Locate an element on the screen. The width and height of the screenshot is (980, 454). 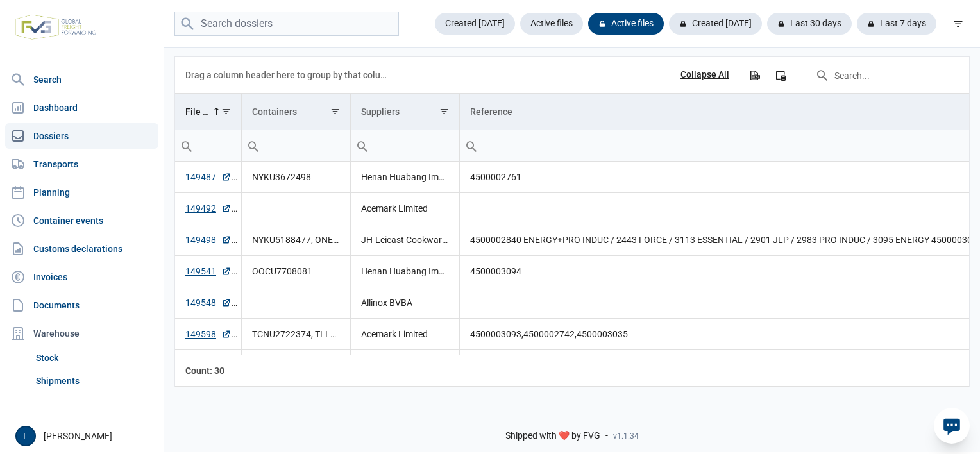
a: Container events is located at coordinates (81, 221).